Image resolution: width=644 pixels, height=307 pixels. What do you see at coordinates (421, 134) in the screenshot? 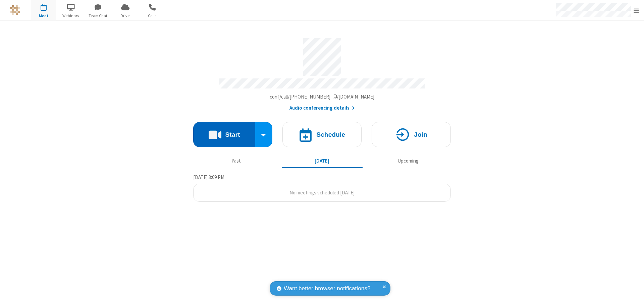
I see `h4: Join` at bounding box center [421, 134].